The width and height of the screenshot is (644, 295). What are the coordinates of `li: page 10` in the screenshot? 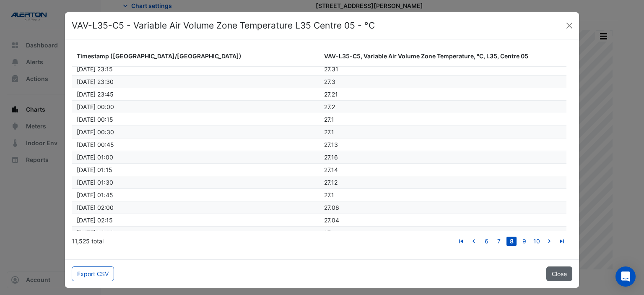 It's located at (537, 241).